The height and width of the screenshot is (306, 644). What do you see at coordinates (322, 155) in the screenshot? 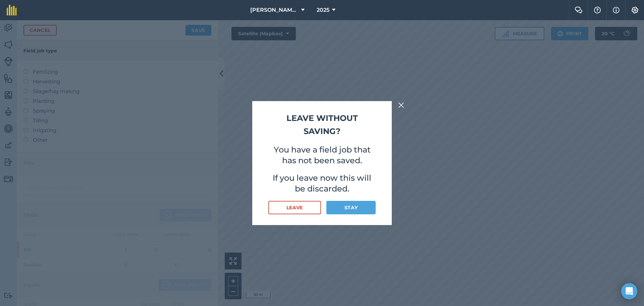
I see `p: You have a field job that has not been saved.` at bounding box center [322, 155].